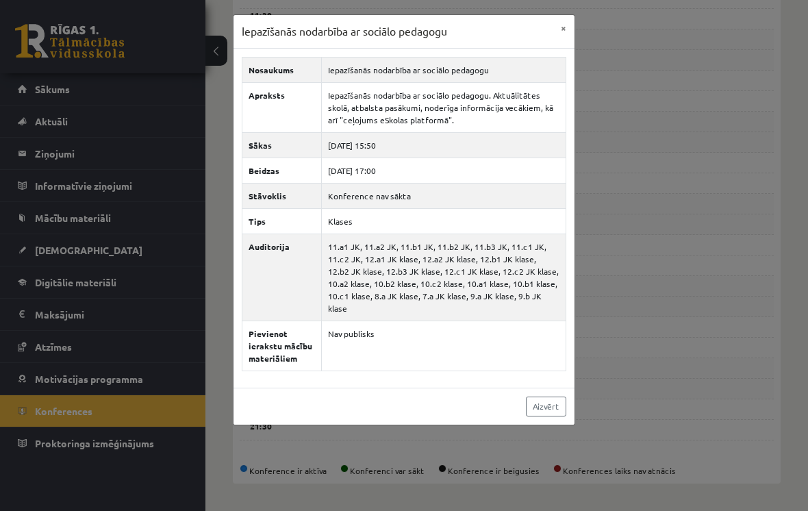 The image size is (808, 511). What do you see at coordinates (282, 107) in the screenshot?
I see `th: Apraksts` at bounding box center [282, 107].